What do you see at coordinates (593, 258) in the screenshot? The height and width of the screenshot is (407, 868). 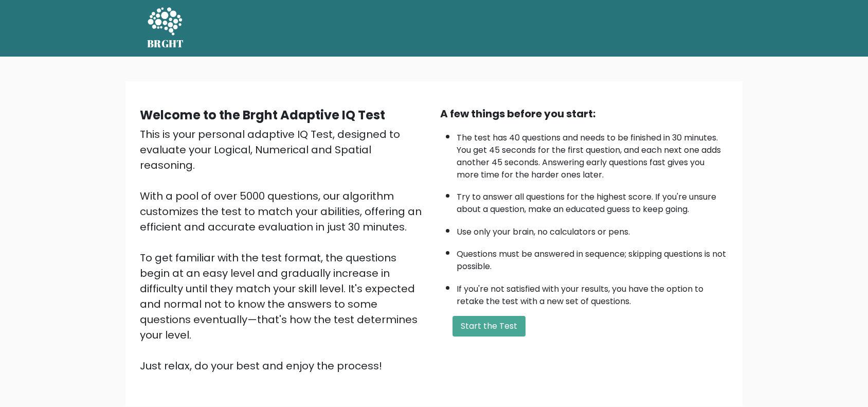 I see `li: Questions must be answered in sequence; skipping questions is not possible.` at bounding box center [593, 258].